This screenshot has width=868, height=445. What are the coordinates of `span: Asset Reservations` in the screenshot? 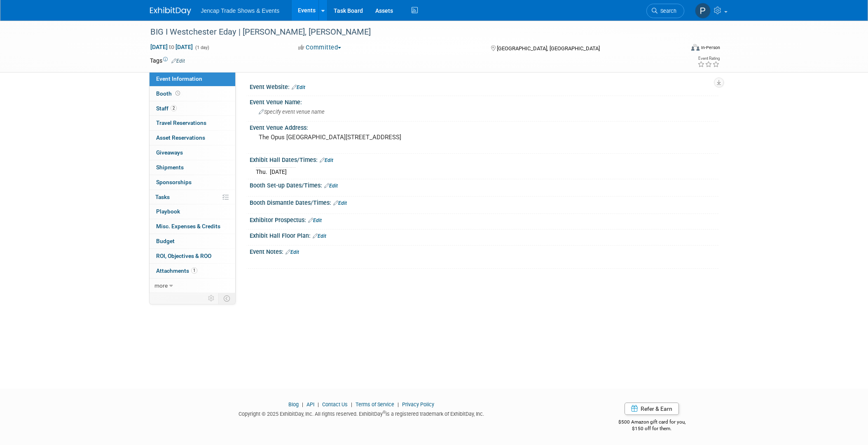 It's located at (181, 138).